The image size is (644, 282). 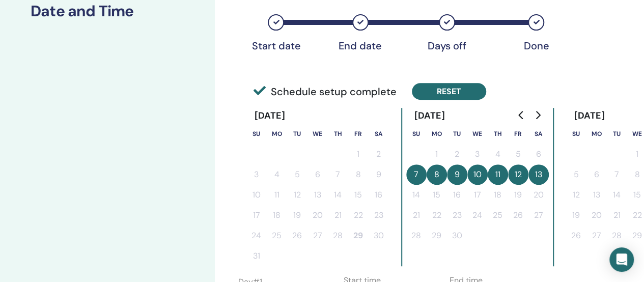 I want to click on h3: Date and Time, so click(x=107, y=11).